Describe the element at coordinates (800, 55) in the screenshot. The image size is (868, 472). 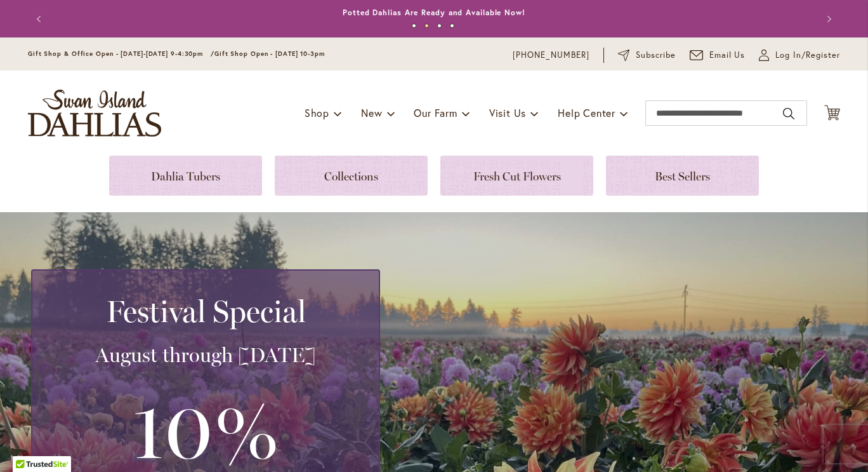
I see `a: Log In/Register` at that location.